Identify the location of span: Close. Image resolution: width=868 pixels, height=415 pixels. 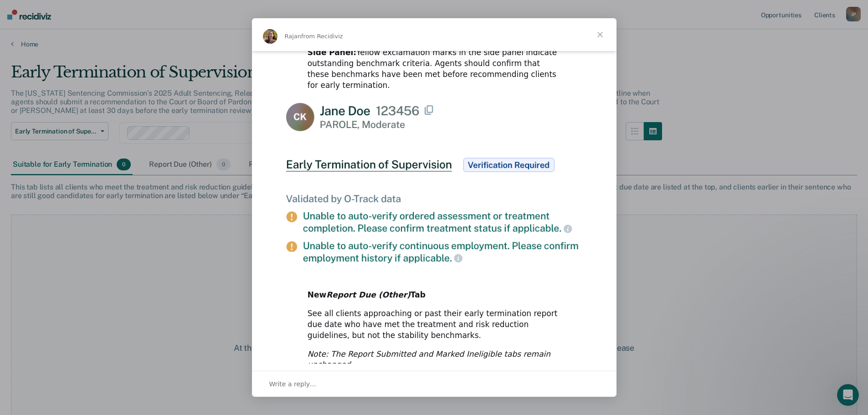
(600, 34).